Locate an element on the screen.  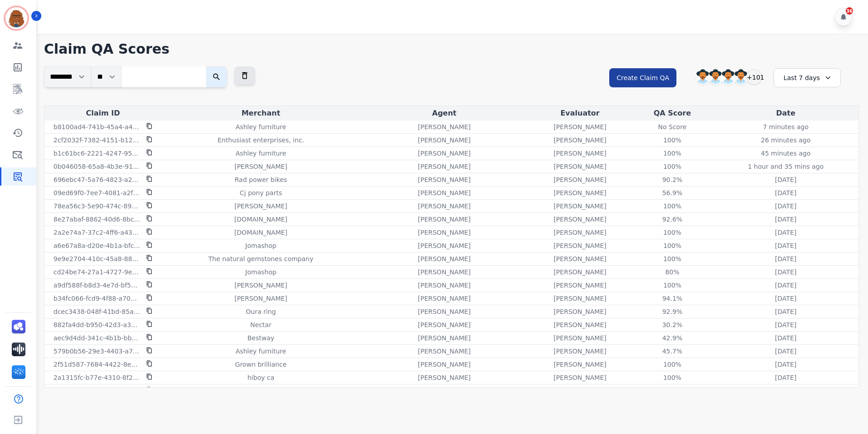
div: 80 % is located at coordinates (672, 271).